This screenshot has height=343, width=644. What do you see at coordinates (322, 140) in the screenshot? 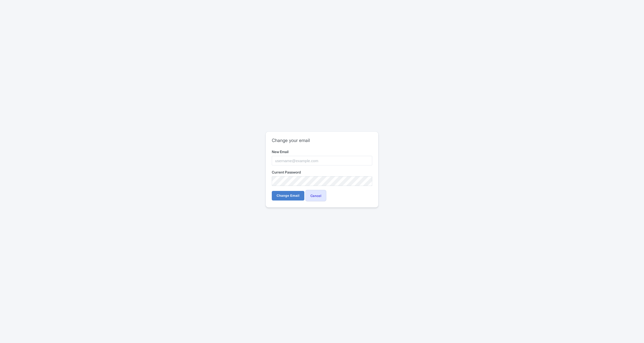
I see `h2: Change your email` at bounding box center [322, 140].